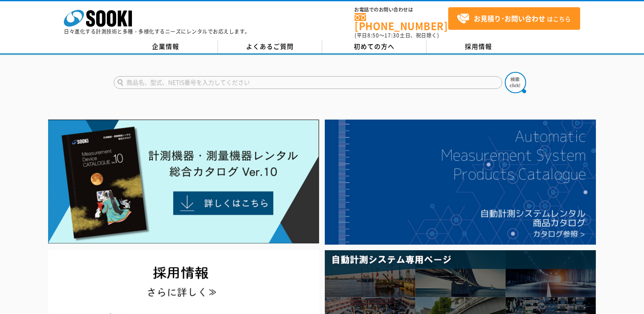  Describe the element at coordinates (374, 47) in the screenshot. I see `a: 初めての方へ` at that location.